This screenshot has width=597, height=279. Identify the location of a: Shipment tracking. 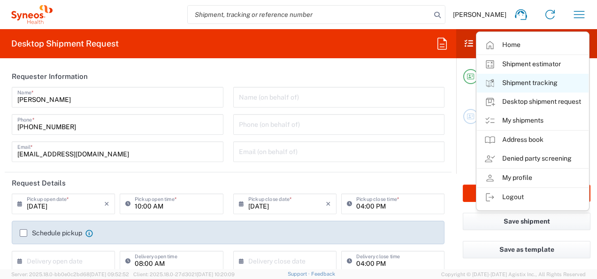
(532, 83).